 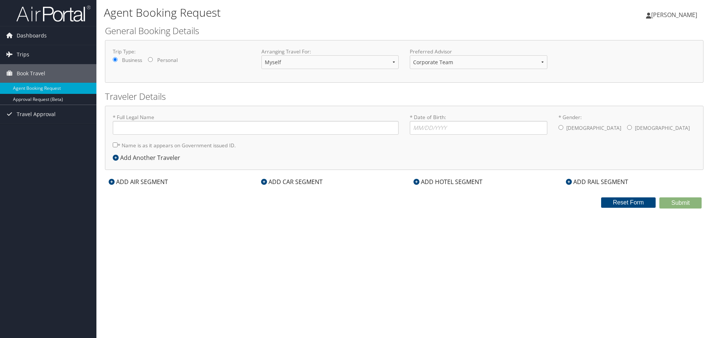 I want to click on span: Dashboards, so click(x=31, y=36).